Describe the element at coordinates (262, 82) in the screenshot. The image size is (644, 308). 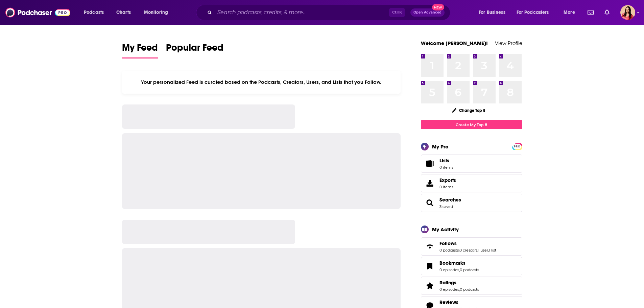
I see `div: Your personalized Feed is curated based on the Podcasts, Creators, Users, and Lists that you Follow.` at that location.